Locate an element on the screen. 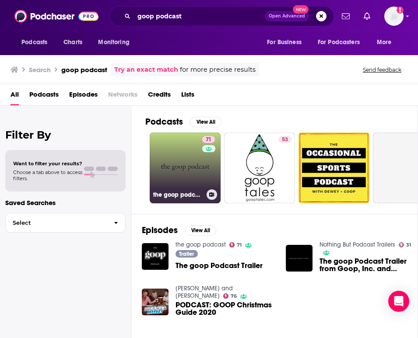 Image resolution: width=418 pixels, height=338 pixels. a: 76 is located at coordinates (230, 296).